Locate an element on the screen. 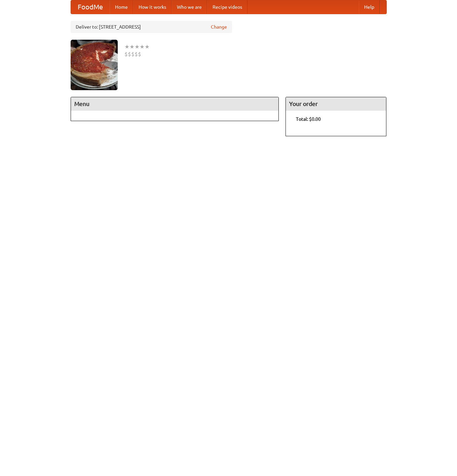 This screenshot has height=476, width=457. a: Recipe videos is located at coordinates (227, 7).